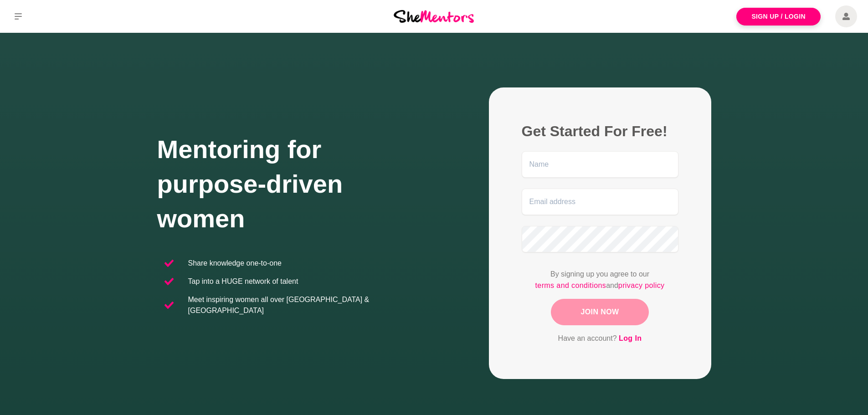 The image size is (868, 415). What do you see at coordinates (600, 131) in the screenshot?
I see `h2: Get Started For Free!` at bounding box center [600, 131].